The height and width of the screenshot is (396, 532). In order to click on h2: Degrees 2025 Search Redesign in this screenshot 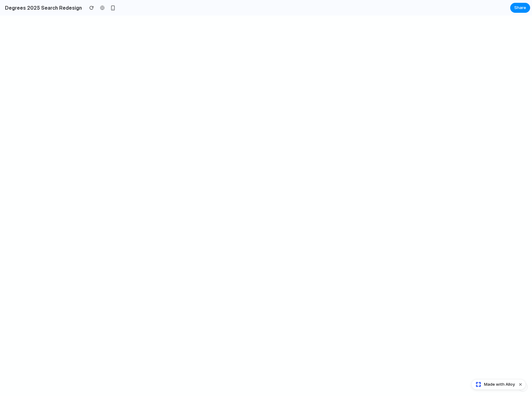, I will do `click(42, 8)`.